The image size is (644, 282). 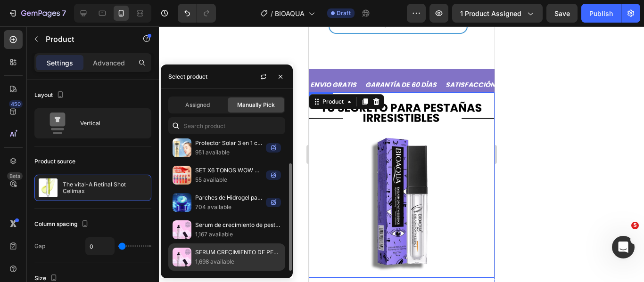 I want to click on div: Product source, so click(x=55, y=162).